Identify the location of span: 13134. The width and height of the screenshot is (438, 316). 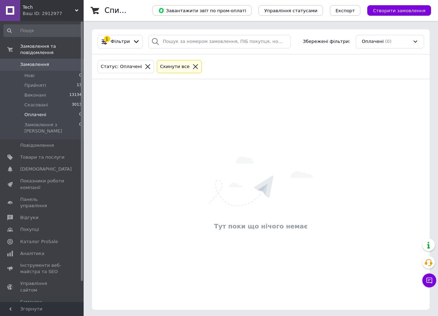
(75, 95).